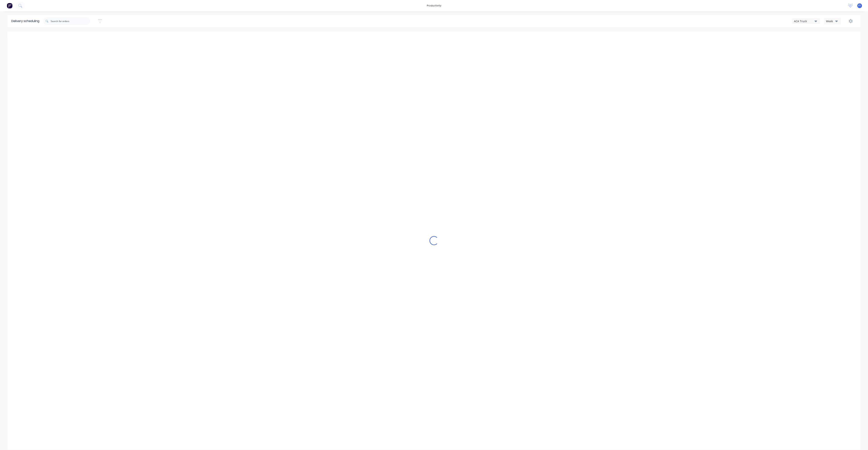 This screenshot has height=450, width=868. I want to click on span: F1, so click(860, 5).